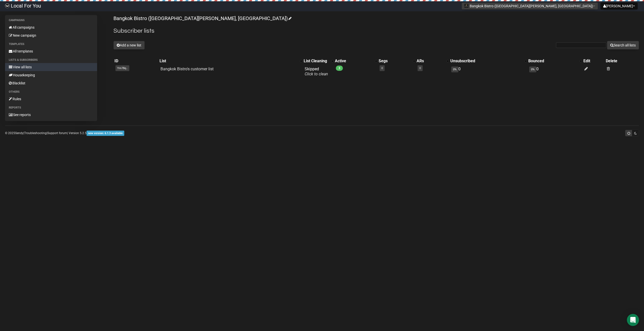 Image resolution: width=644 pixels, height=331 pixels. I want to click on a: Troubleshooting, so click(35, 133).